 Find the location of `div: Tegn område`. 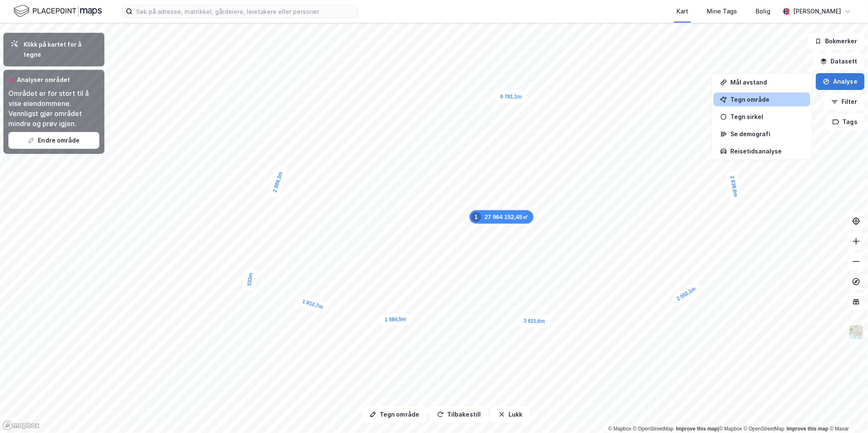

div: Tegn område is located at coordinates (767, 99).